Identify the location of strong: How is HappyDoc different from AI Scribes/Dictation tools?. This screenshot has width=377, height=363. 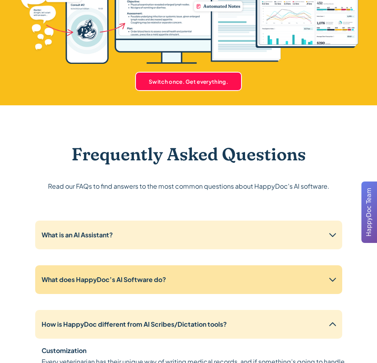
(134, 324).